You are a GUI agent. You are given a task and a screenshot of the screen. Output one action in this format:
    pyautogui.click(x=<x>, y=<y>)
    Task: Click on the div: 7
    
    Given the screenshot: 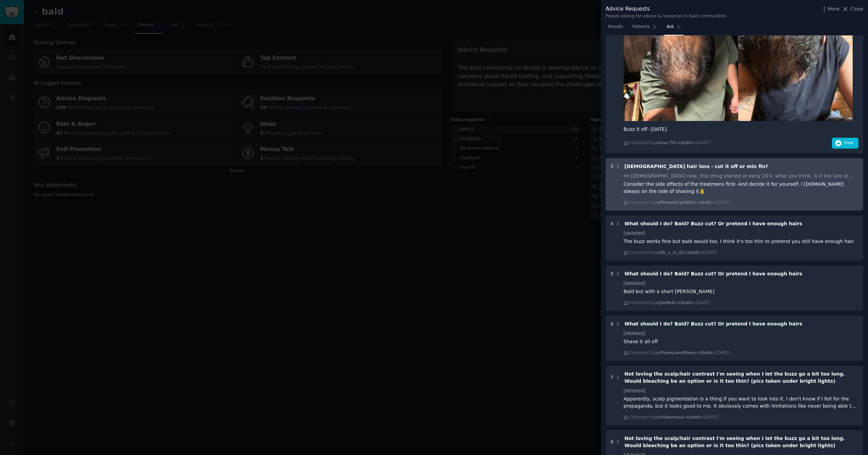 What is the action you would take?
    pyautogui.click(x=612, y=377)
    